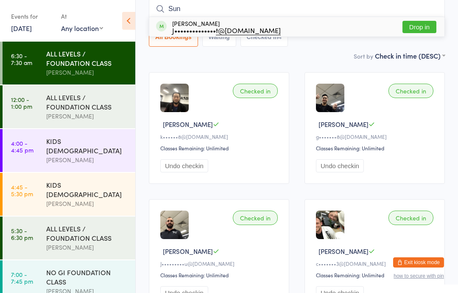 The image size is (458, 293). Describe the element at coordinates (220, 136) in the screenshot. I see `div: k••••••` at that location.